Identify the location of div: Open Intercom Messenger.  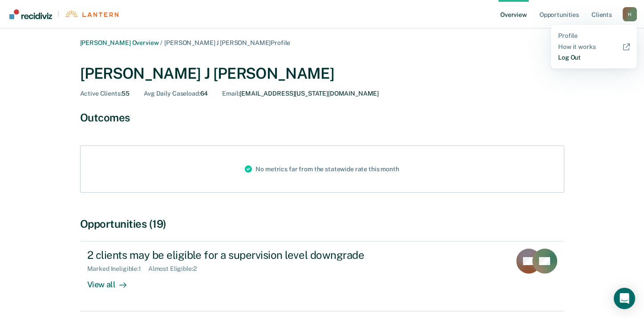
(624, 298).